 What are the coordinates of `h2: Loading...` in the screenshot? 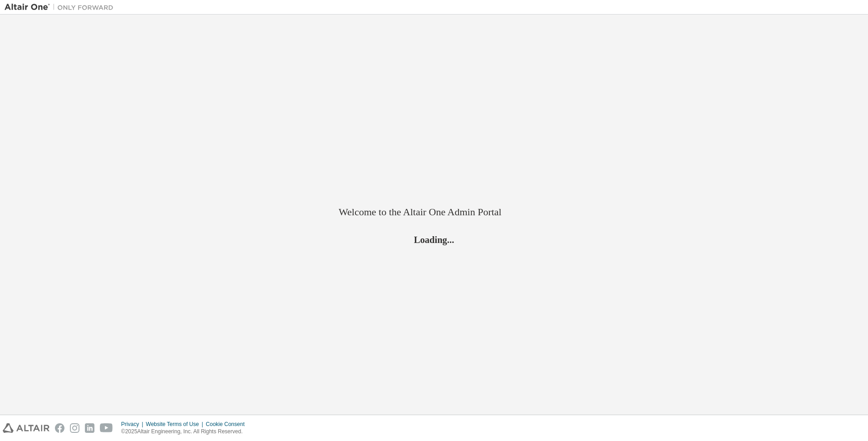 It's located at (434, 240).